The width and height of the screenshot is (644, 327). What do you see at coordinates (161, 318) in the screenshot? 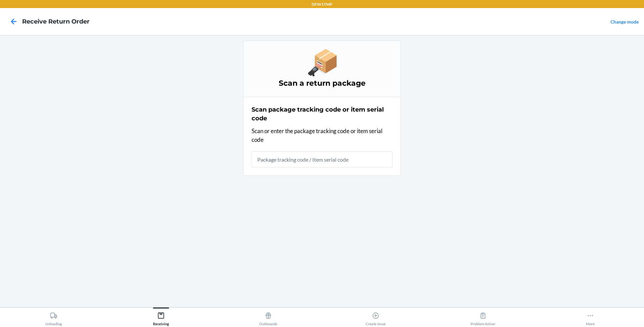
I see `div: Receiving` at bounding box center [161, 318].